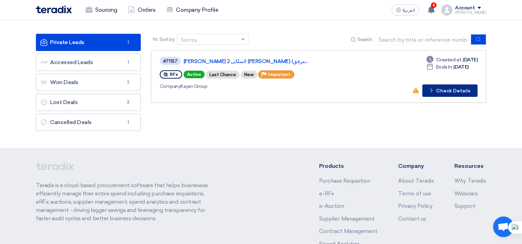 This screenshot has height=244, width=522. What do you see at coordinates (88, 62) in the screenshot?
I see `a: Accessed Leads1` at bounding box center [88, 62].